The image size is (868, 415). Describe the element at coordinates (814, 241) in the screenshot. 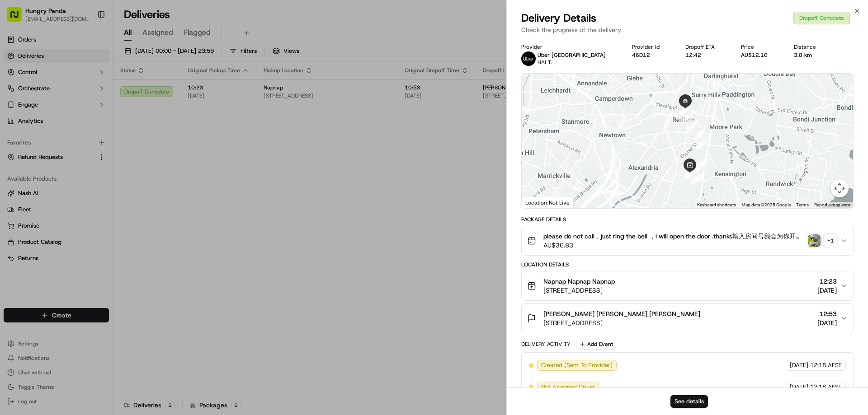

I see `img: photo_proof_of_pickup image` at that location.